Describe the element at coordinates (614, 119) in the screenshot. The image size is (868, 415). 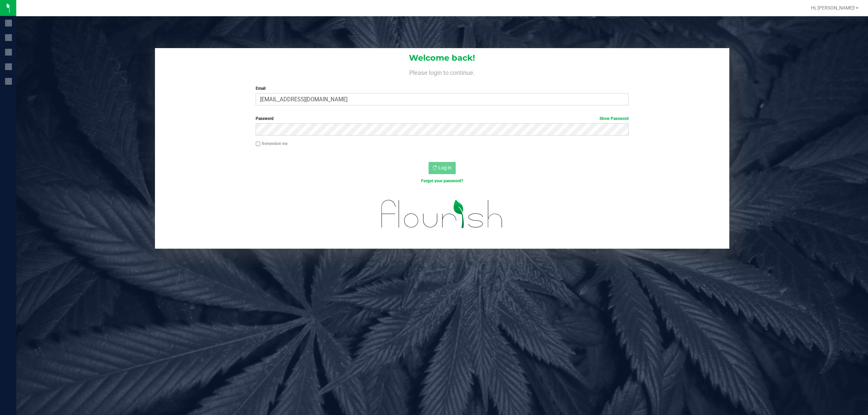
I see `a: Show Password` at that location.